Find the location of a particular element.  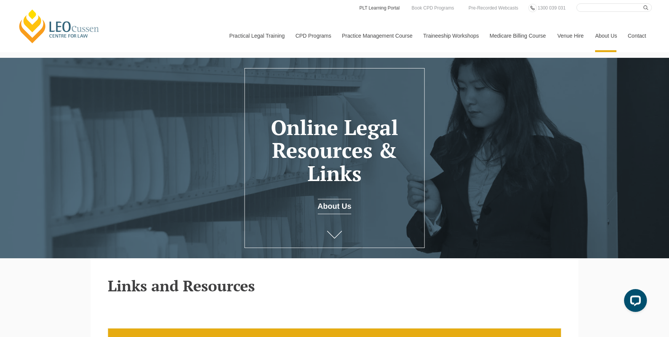

a: 1300 039 031 is located at coordinates (551, 8).